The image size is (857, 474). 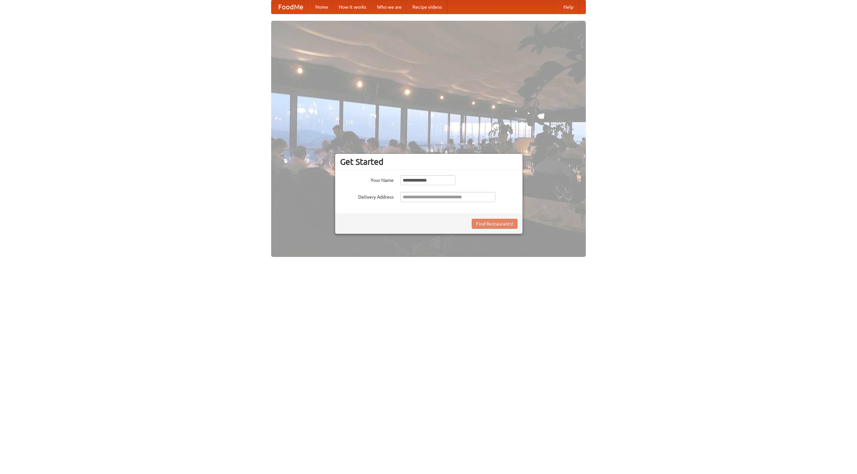 I want to click on label: Delivery Address, so click(x=367, y=196).